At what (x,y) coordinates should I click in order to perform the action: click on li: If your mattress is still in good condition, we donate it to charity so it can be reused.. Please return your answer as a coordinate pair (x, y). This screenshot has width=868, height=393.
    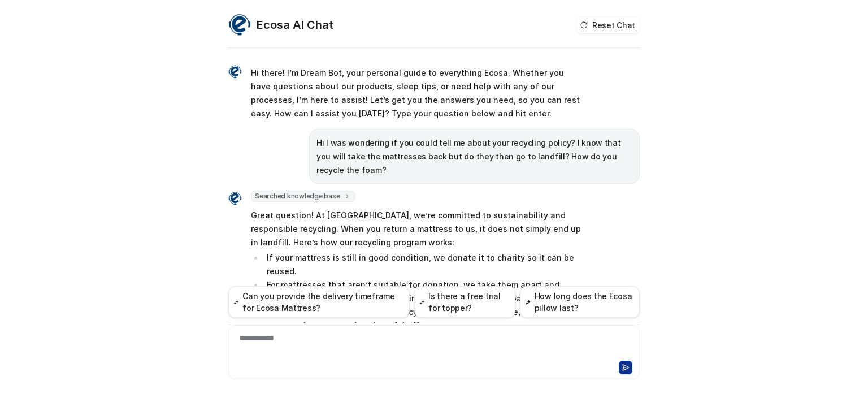
    Looking at the image, I should click on (422, 264).